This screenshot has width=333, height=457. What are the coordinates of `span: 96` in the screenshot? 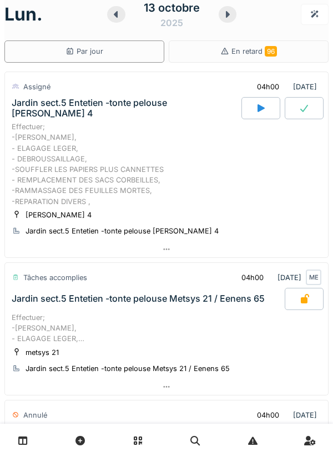 It's located at (271, 51).